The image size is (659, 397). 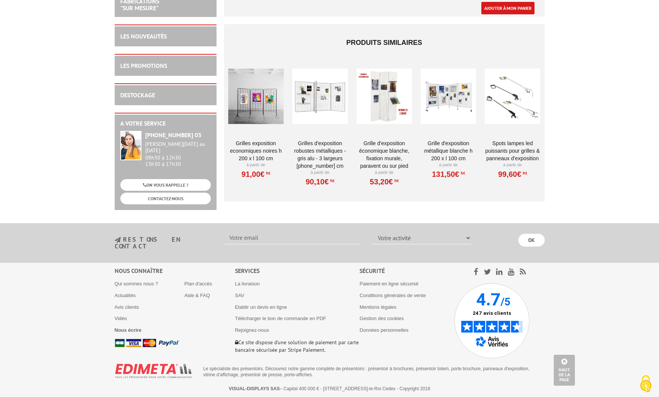 What do you see at coordinates (564, 370) in the screenshot?
I see `a: Haut de la page` at bounding box center [564, 370].